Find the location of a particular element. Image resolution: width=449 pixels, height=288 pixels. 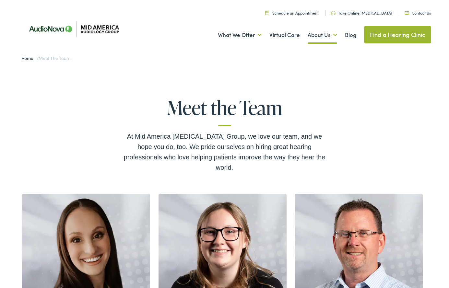

a: Find a Hearing Clinic is located at coordinates (397, 35).